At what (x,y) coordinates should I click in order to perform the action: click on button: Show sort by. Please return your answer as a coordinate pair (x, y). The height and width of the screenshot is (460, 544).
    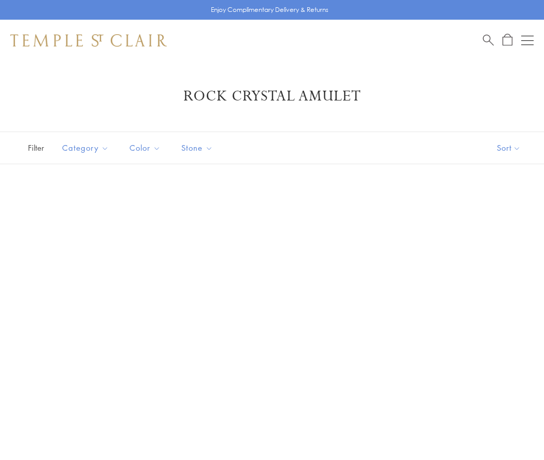
    Looking at the image, I should click on (509, 148).